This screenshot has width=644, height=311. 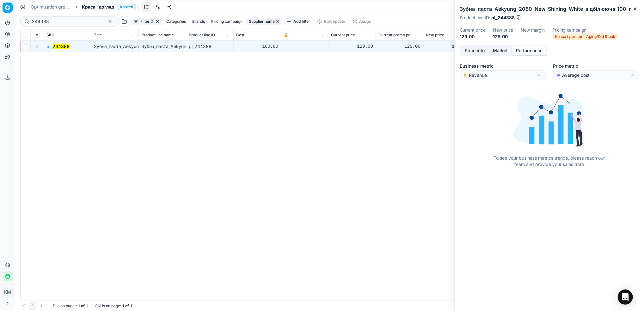 What do you see at coordinates (8, 292) in the screenshot?
I see `span: КM` at bounding box center [8, 292].